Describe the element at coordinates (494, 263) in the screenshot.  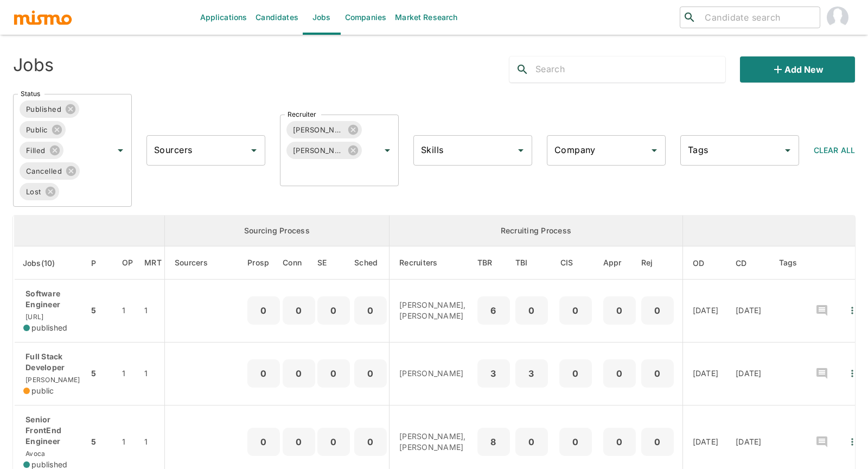
I see `th: To Be Reviewed` at that location.